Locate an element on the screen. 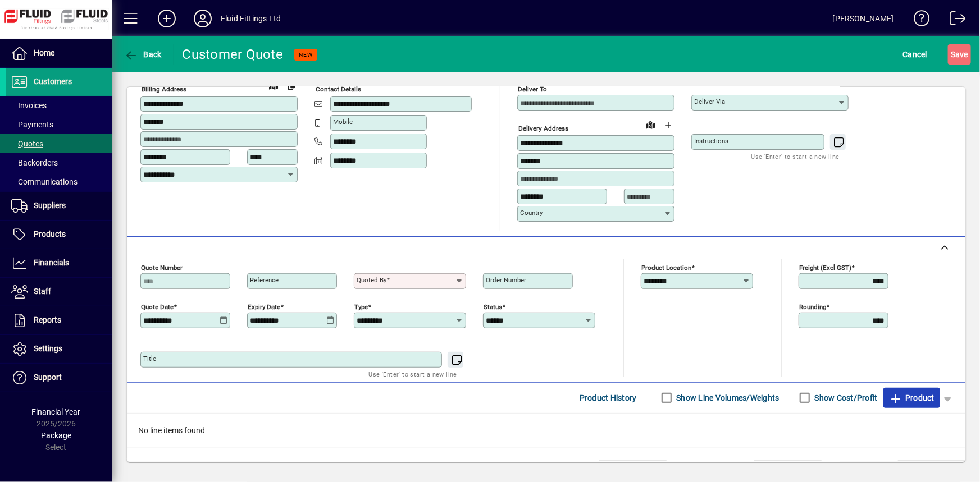 The height and width of the screenshot is (482, 980). a: Invoices is located at coordinates (59, 106).